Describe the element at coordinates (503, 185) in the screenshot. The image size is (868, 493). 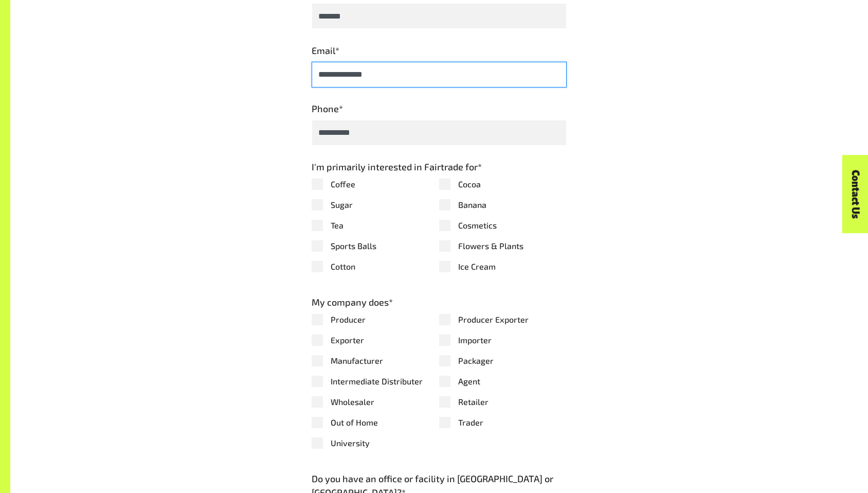
I see `label: Cocoa` at that location.